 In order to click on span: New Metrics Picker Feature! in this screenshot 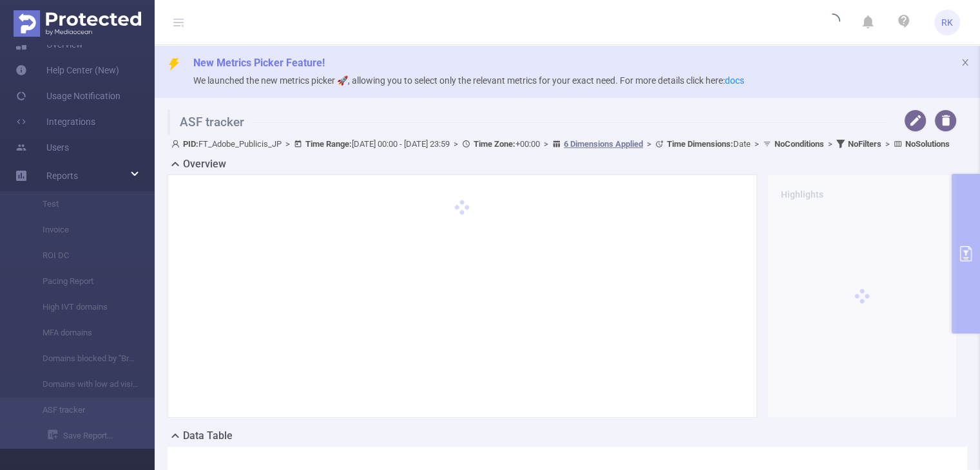, I will do `click(259, 63)`.